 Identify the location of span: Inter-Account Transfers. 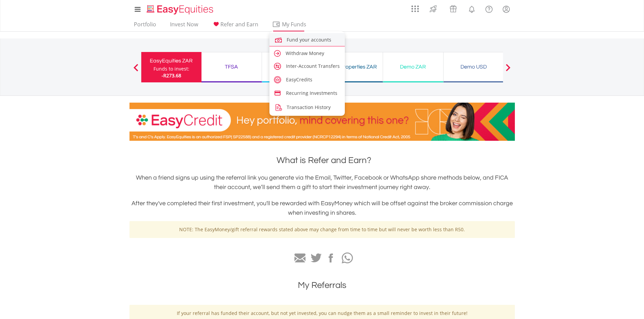
(313, 66).